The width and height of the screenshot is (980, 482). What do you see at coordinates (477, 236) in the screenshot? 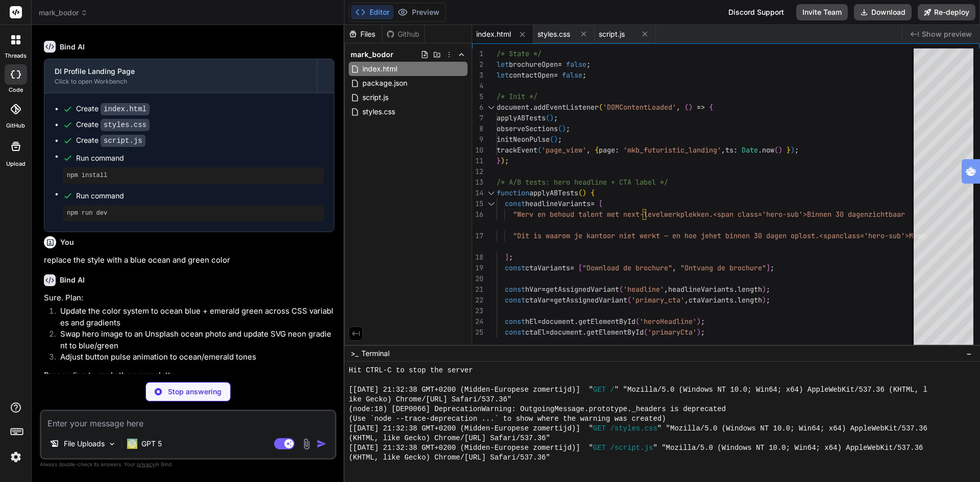
I see `div: 17` at bounding box center [477, 236].